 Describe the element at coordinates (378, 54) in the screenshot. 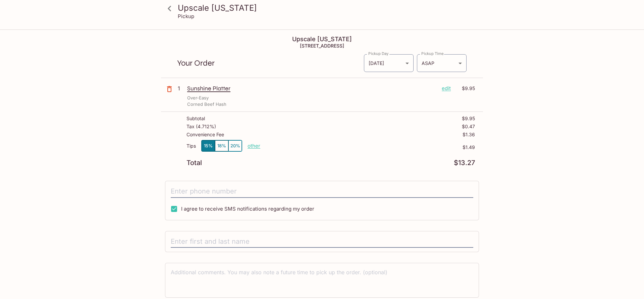

I see `label: Pickup Day` at that location.